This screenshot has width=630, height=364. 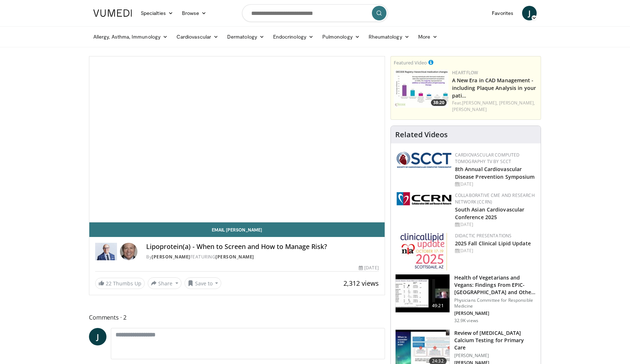 I want to click on video-js: Video Player, so click(x=237, y=140).